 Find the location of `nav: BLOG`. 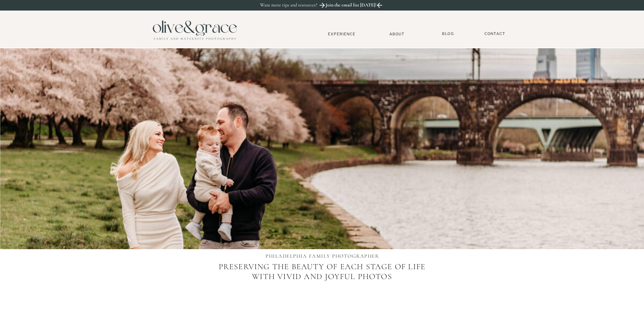

nav: BLOG is located at coordinates (448, 34).